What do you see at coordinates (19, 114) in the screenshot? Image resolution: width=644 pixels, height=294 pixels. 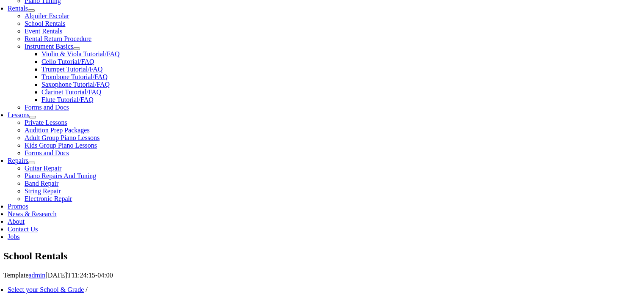 I see `span: Lessons` at bounding box center [19, 114].